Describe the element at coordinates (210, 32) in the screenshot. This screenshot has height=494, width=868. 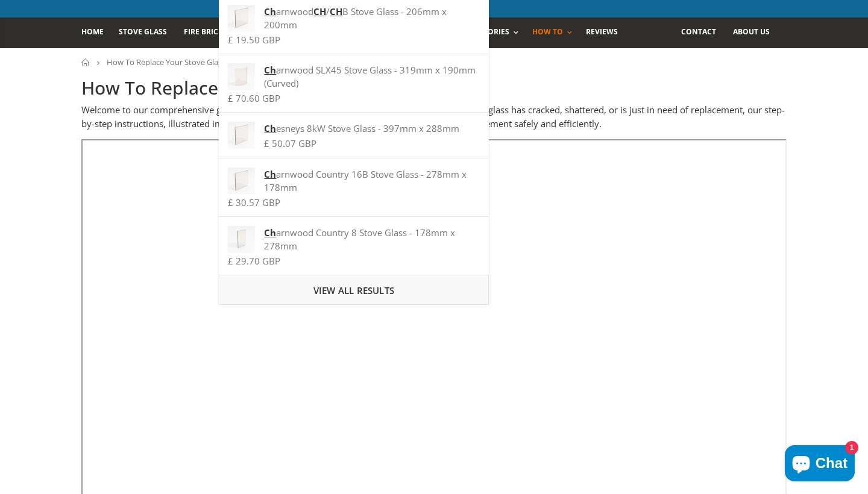
I see `a: Fire Bricks` at that location.